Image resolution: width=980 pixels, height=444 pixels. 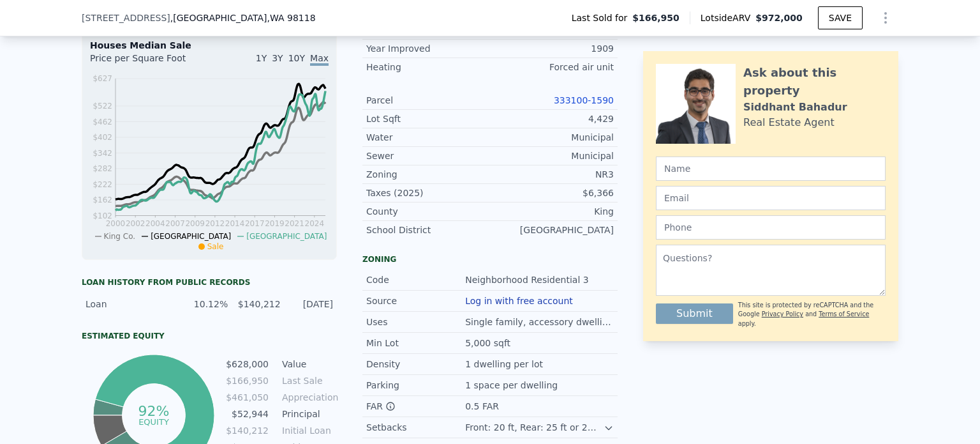 I want to click on tspan: $342, so click(x=102, y=153).